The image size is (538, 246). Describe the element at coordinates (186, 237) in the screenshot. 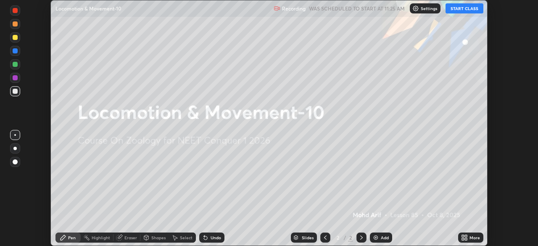

I see `div: Select` at that location.